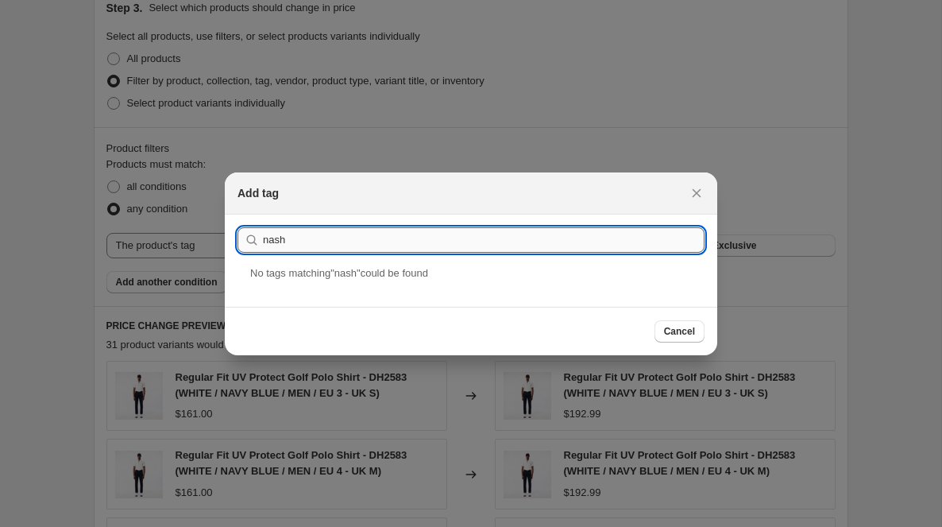 Image resolution: width=942 pixels, height=527 pixels. Describe the element at coordinates (697, 193) in the screenshot. I see `button: Close` at that location.